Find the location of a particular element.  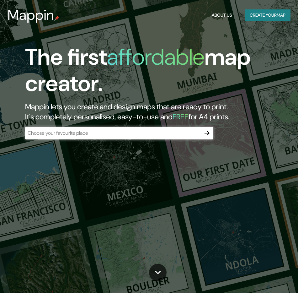

h1: affordable is located at coordinates (156, 57).